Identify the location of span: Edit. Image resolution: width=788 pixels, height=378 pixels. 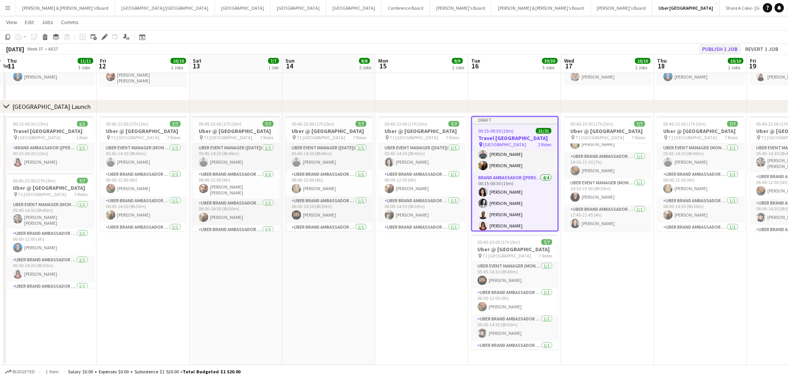
(29, 22).